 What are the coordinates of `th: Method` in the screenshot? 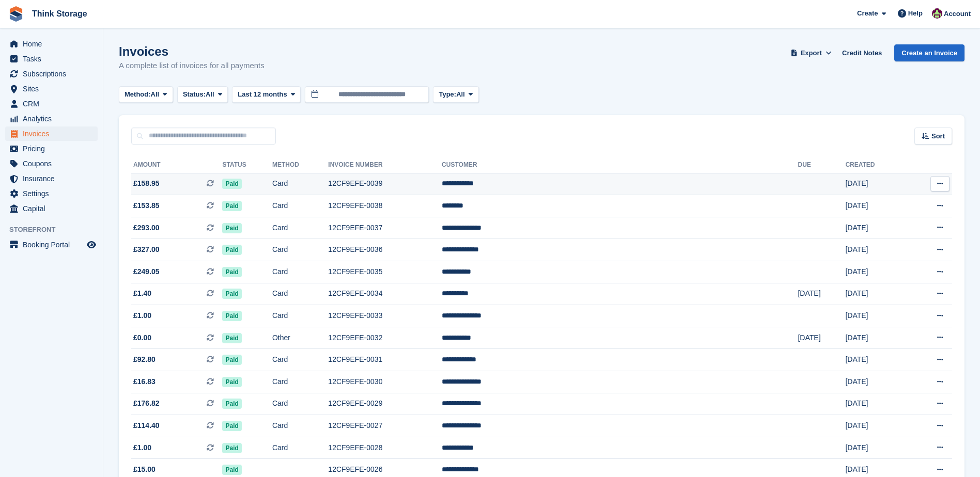 It's located at (300, 165).